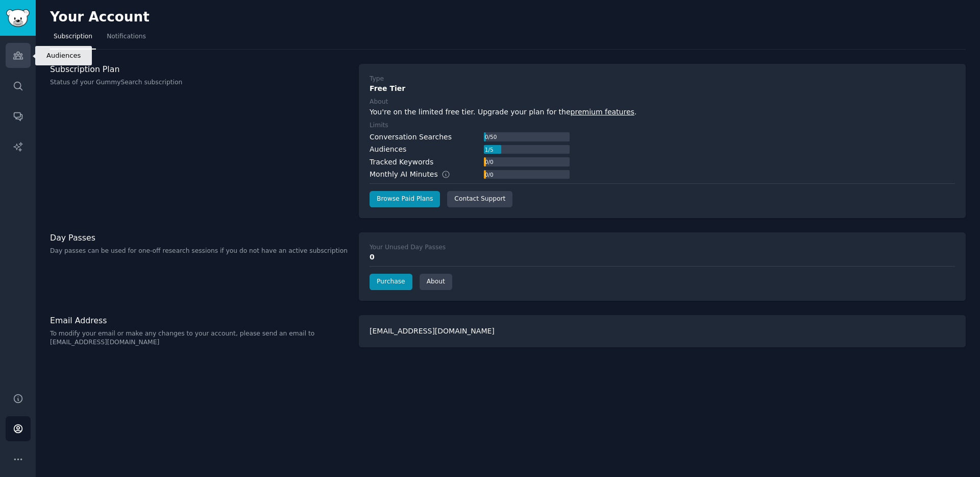 Image resolution: width=980 pixels, height=477 pixels. I want to click on a: About, so click(436, 282).